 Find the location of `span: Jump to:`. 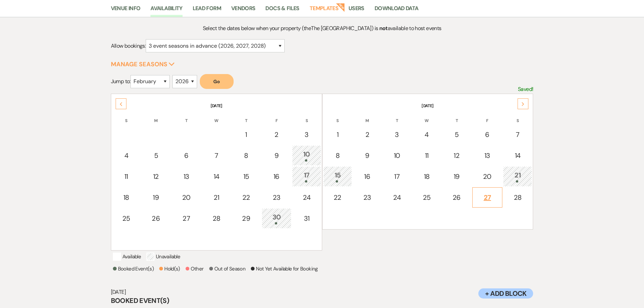

span: Jump to: is located at coordinates (121, 81).